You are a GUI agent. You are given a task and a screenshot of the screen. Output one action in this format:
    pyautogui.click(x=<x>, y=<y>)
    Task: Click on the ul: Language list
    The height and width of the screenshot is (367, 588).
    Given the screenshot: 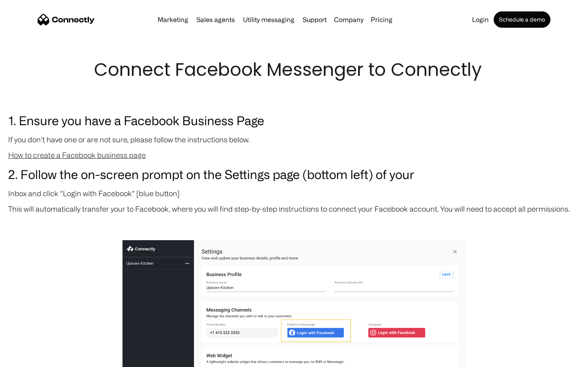 What is the action you would take?
    pyautogui.click(x=32, y=359)
    